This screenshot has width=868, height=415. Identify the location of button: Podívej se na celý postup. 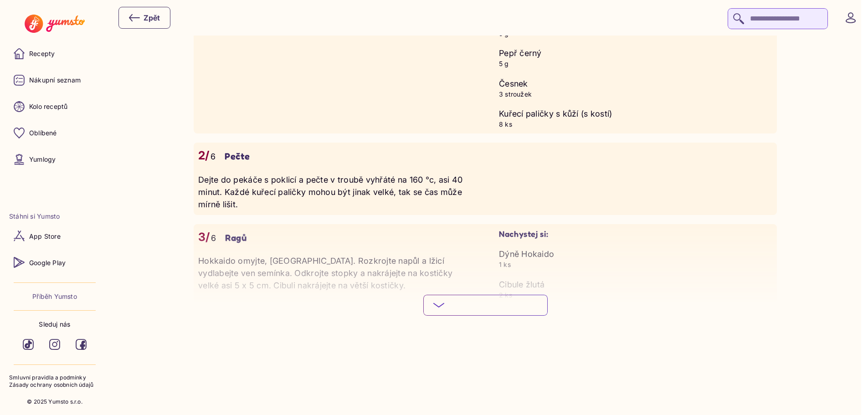
(485, 305).